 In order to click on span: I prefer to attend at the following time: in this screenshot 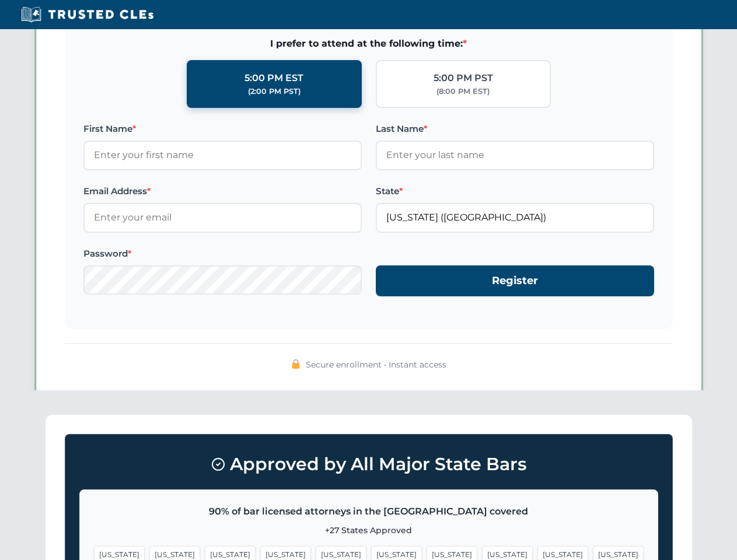, I will do `click(369, 43)`.